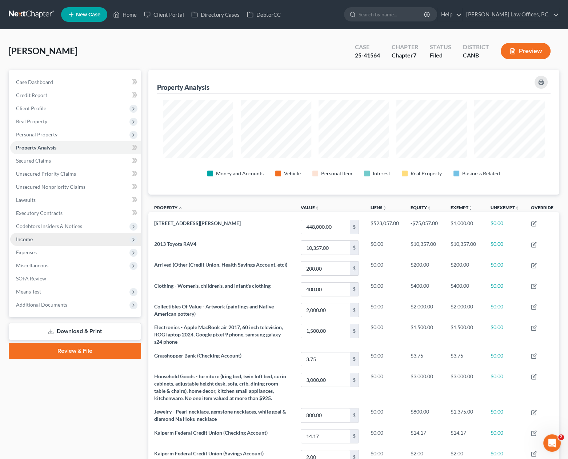  Describe the element at coordinates (180, 208) in the screenshot. I see `i: expand_less` at that location.